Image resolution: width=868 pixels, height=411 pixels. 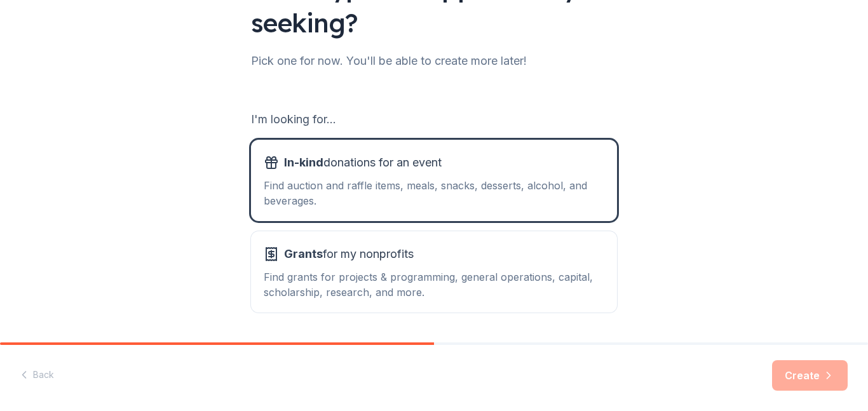 I want to click on div: I'm looking for..., so click(x=434, y=119).